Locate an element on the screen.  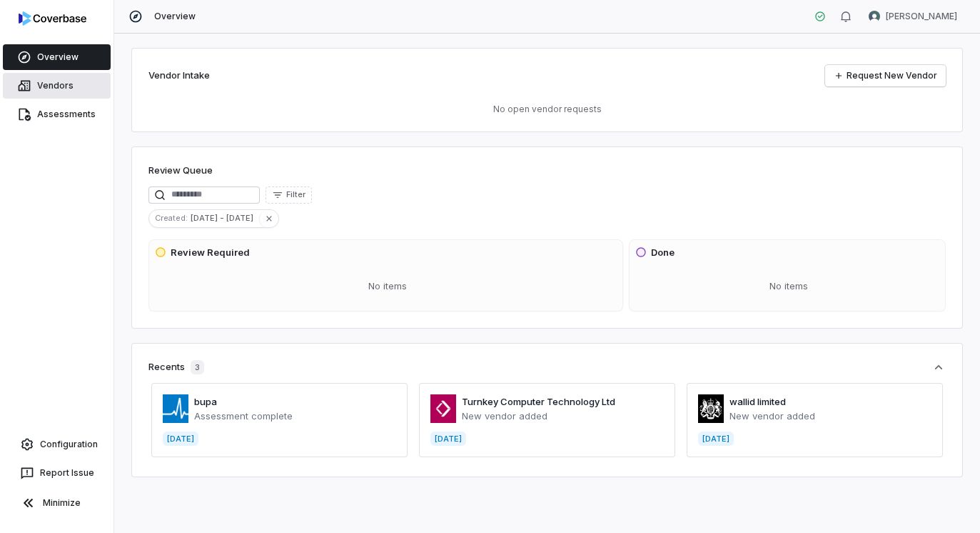
p: No open vendor requests is located at coordinates (547, 110).